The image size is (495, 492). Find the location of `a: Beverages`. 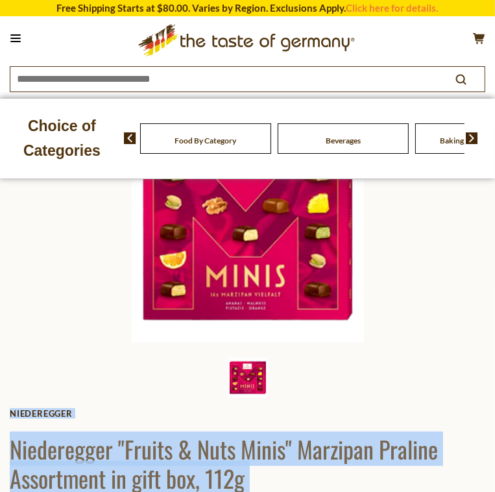

a: Beverages is located at coordinates (343, 140).